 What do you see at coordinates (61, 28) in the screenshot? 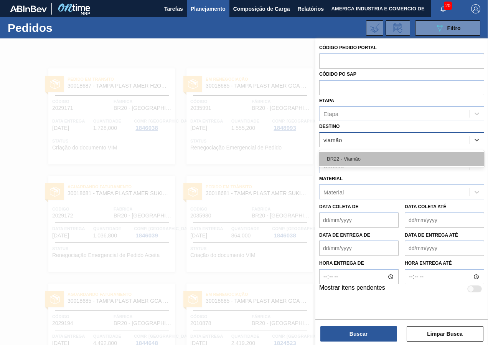
I see `h1: Pedidos` at bounding box center [61, 28].